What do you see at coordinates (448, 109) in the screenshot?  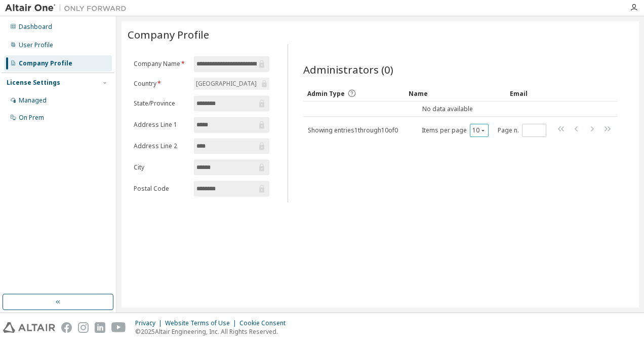 I see `td: No data available` at bounding box center [448, 109].